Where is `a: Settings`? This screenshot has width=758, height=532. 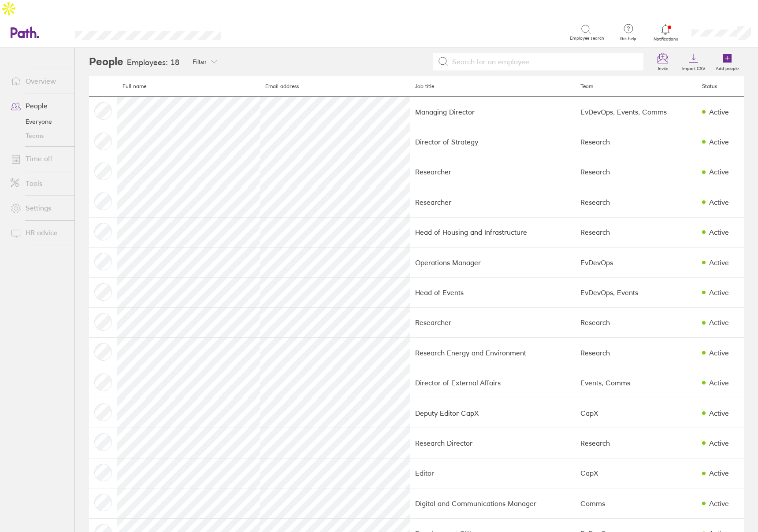 a: Settings is located at coordinates (39, 208).